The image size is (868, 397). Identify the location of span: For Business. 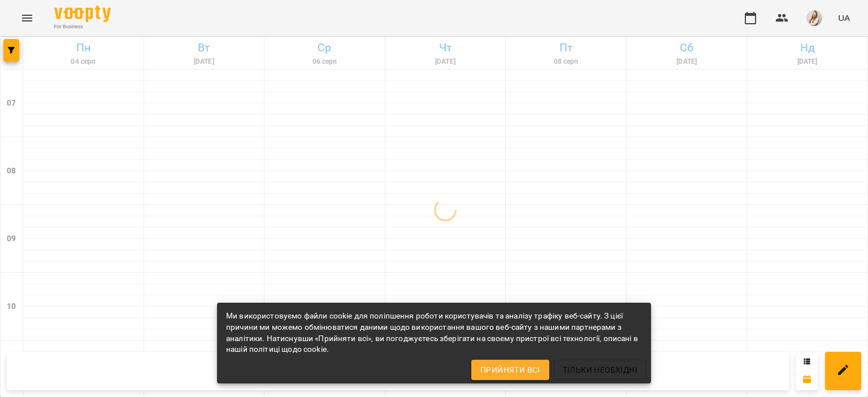
(83, 27).